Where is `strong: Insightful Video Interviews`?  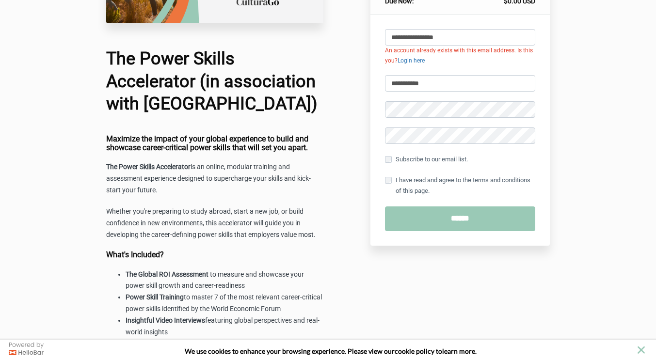
strong: Insightful Video Interviews is located at coordinates (165, 320).